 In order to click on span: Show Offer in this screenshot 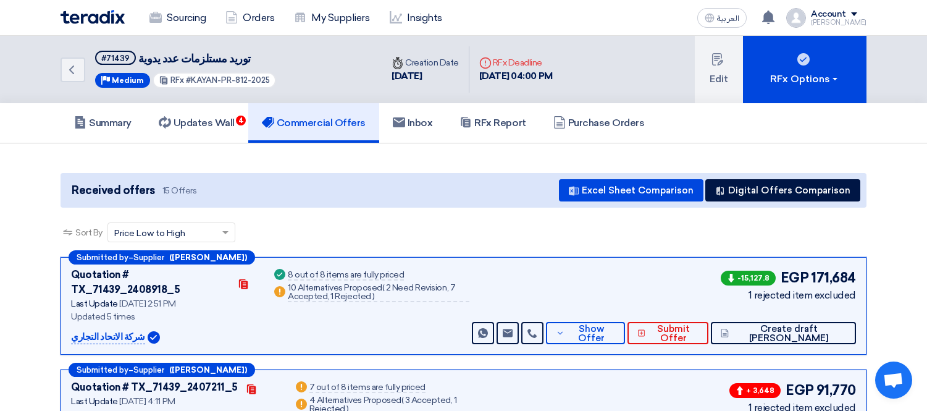, I will do `click(591, 333)`.